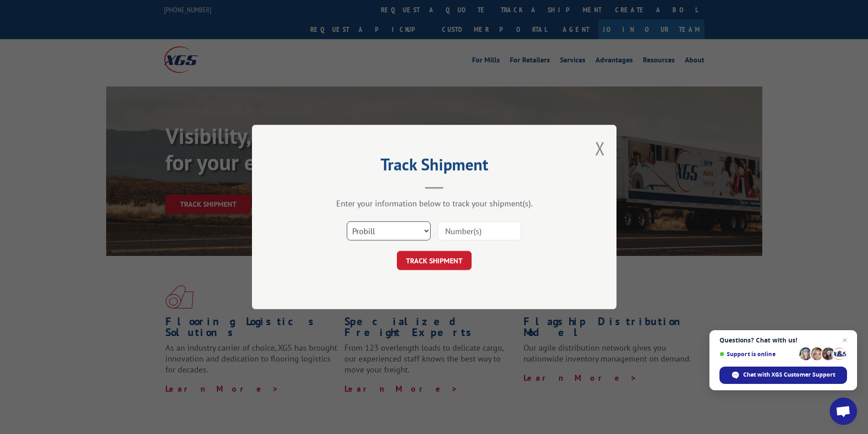 This screenshot has width=868, height=434. I want to click on span: Close chat, so click(845, 340).